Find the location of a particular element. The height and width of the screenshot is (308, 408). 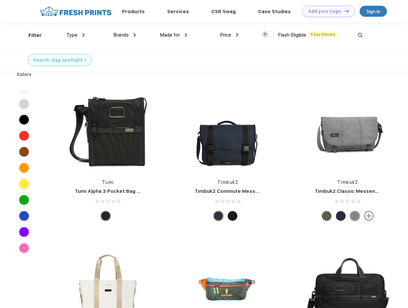

a: Products is located at coordinates (133, 12).